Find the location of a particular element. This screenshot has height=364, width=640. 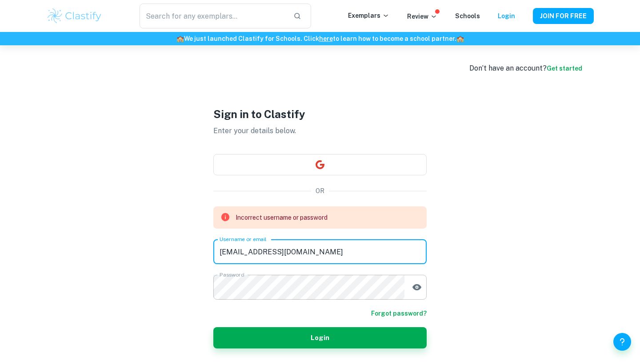

p: Exemplars is located at coordinates (368, 16).